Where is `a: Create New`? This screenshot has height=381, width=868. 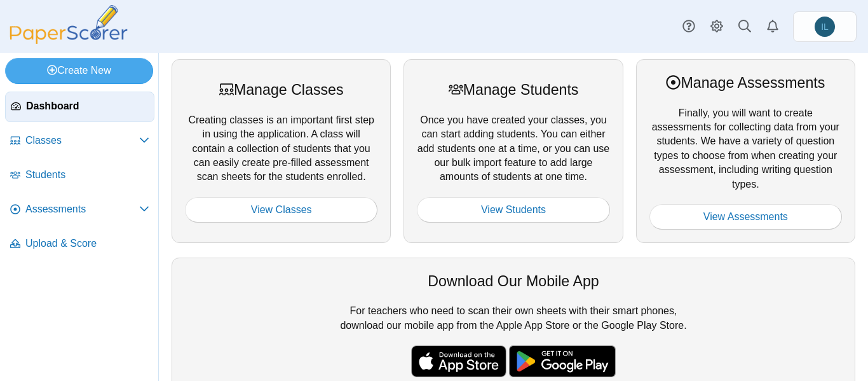 a: Create New is located at coordinates (79, 71).